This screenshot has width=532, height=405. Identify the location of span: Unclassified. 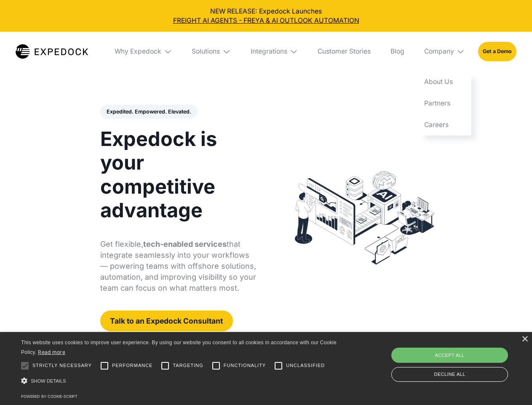
(305, 365).